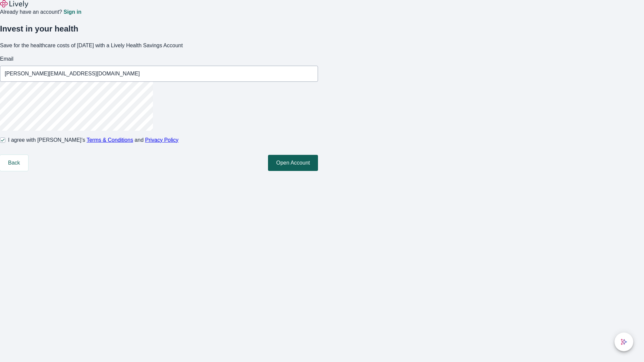 The height and width of the screenshot is (362, 644). Describe the element at coordinates (110, 140) in the screenshot. I see `a: Terms & Conditions` at that location.